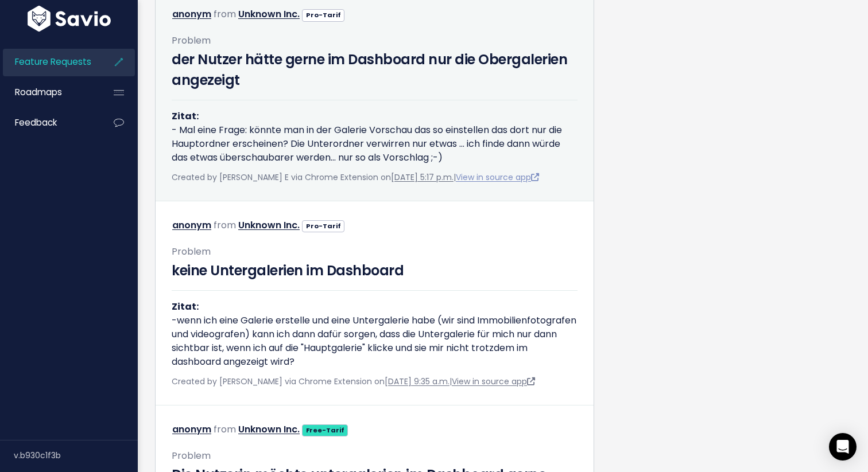  I want to click on div: Open Intercom Messenger, so click(842, 447).